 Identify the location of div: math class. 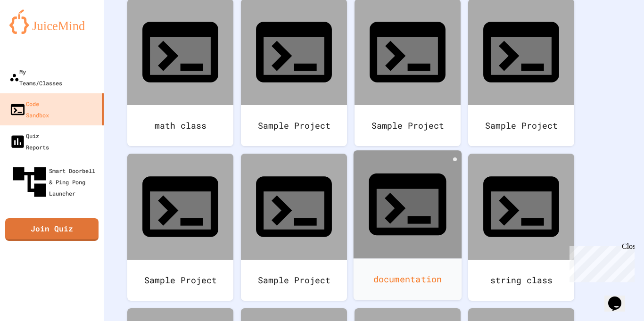
(180, 125).